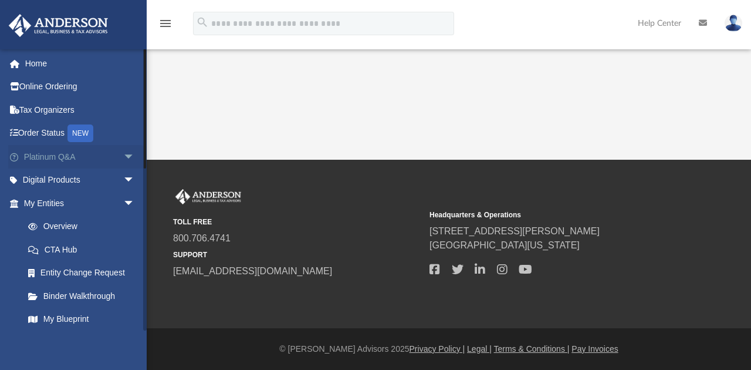 Image resolution: width=751 pixels, height=370 pixels. I want to click on i: search, so click(202, 22).